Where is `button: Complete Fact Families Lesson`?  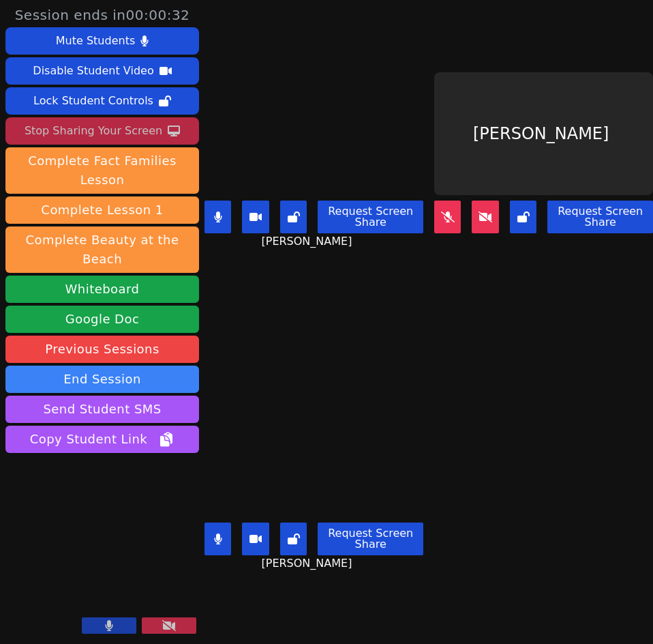 button: Complete Fact Families Lesson is located at coordinates (102, 170).